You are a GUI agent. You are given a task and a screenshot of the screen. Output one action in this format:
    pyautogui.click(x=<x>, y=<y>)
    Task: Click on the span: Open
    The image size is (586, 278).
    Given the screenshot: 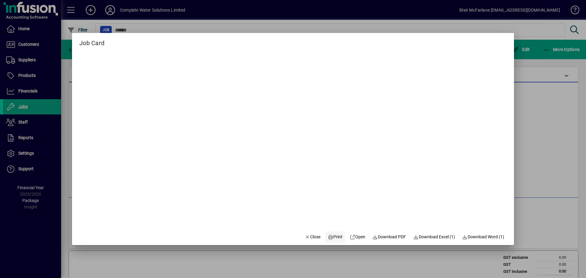 What is the action you would take?
    pyautogui.click(x=357, y=237)
    